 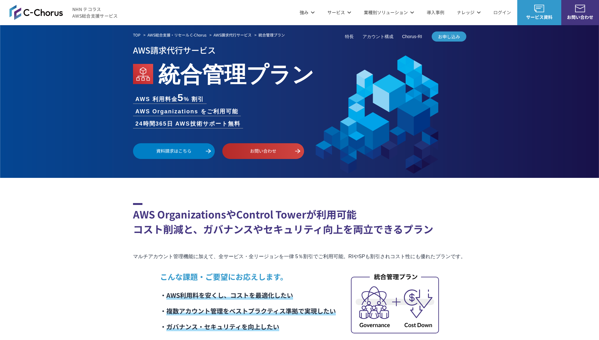 I want to click on a: AWS総合支援・リセール C-Chorus, so click(x=177, y=35).